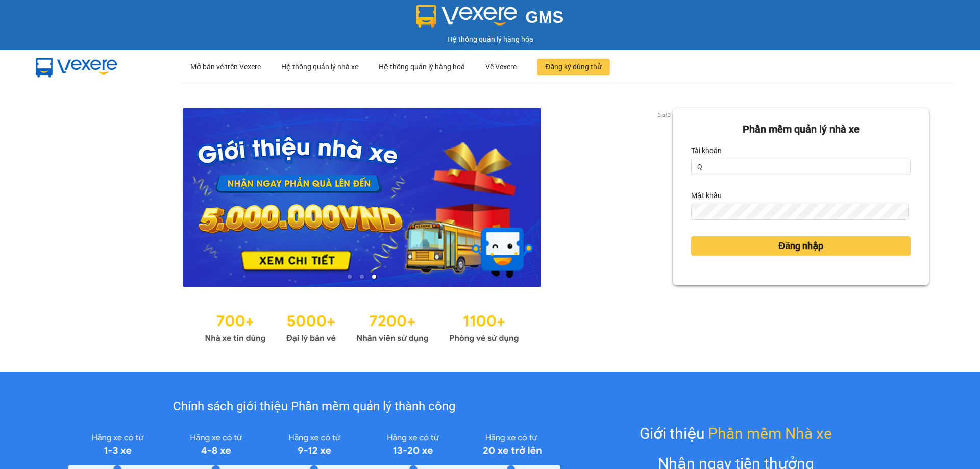 The image size is (980, 469). Describe the element at coordinates (573, 67) in the screenshot. I see `button: Đăng ký dùng thử` at that location.